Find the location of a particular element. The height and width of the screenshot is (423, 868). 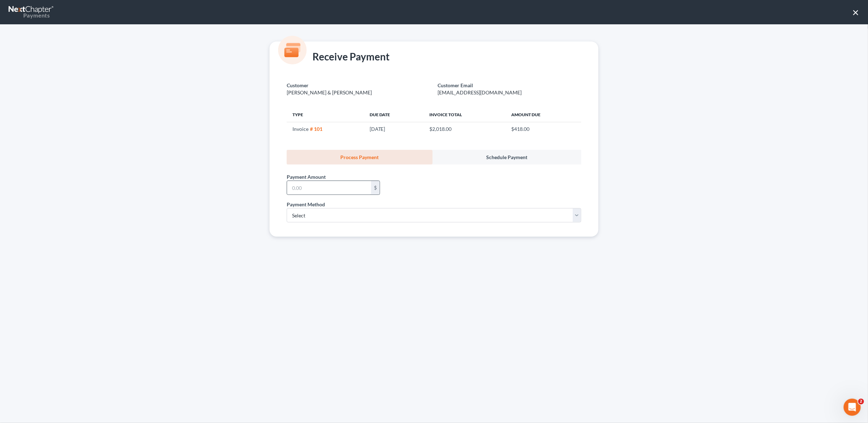

th: Type is located at coordinates (325, 115).